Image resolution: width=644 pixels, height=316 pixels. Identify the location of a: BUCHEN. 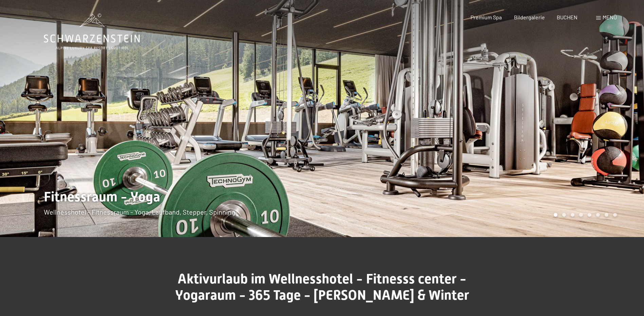
(567, 17).